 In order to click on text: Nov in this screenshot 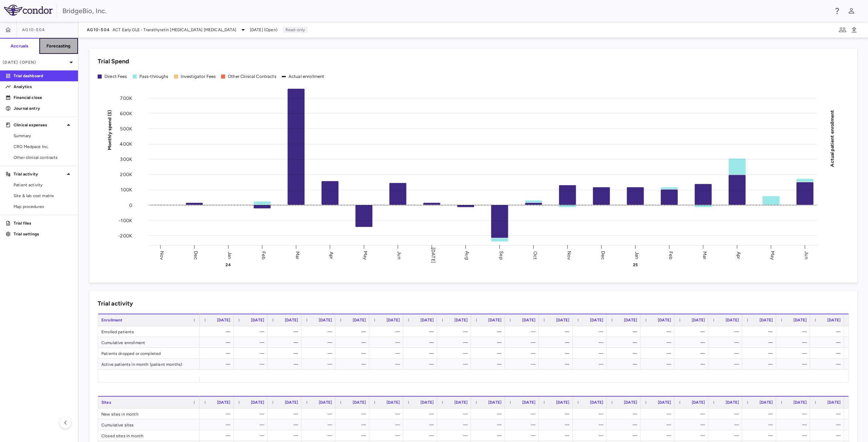, I will do `click(161, 255)`.